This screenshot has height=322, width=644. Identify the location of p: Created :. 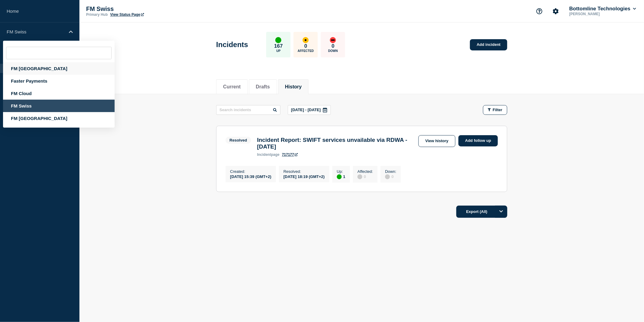
(251, 171).